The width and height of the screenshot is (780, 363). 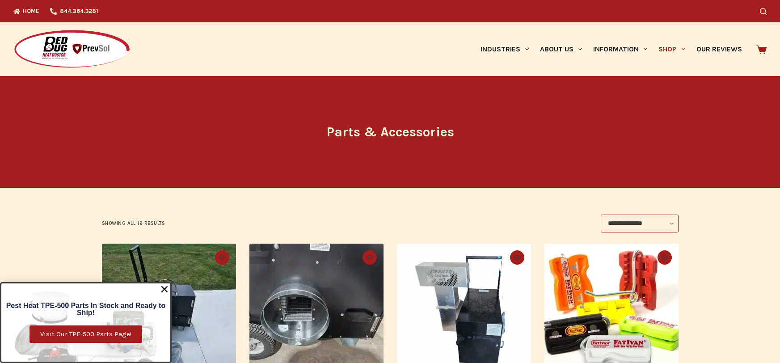 I want to click on a: Visit Our TPE-500 Parts Page!, so click(x=86, y=334).